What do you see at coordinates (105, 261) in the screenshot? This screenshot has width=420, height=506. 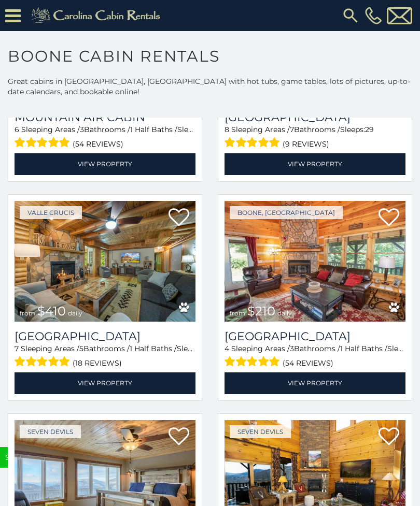 I see `img: Mountainside Lodge` at bounding box center [105, 261].